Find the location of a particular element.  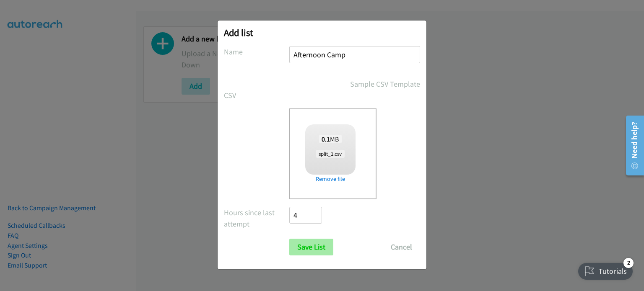

a: Remove file is located at coordinates (330, 179).